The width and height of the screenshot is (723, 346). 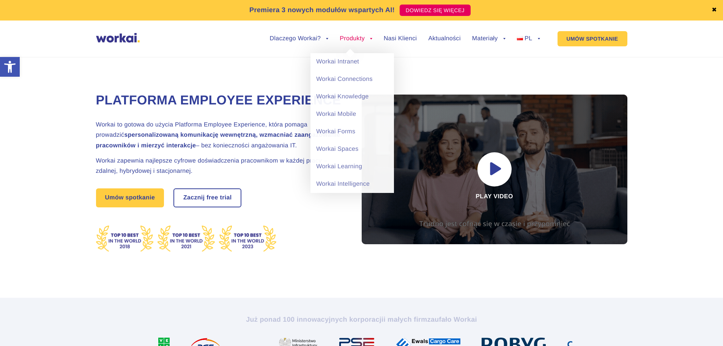 What do you see at coordinates (352, 114) in the screenshot?
I see `a: Workai Mobile` at bounding box center [352, 114].